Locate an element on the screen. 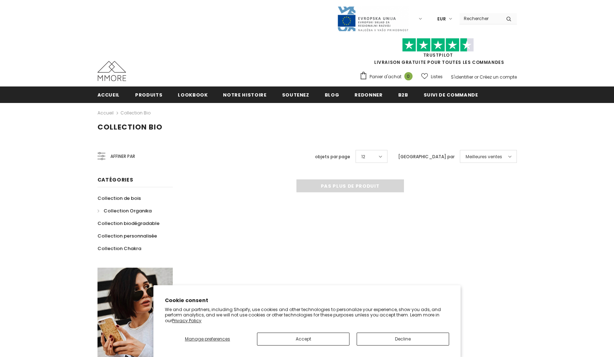 The height and width of the screenshot is (357, 614). span: Collection Organika is located at coordinates (128, 210).